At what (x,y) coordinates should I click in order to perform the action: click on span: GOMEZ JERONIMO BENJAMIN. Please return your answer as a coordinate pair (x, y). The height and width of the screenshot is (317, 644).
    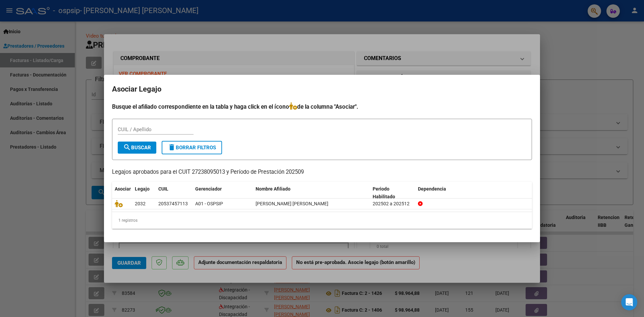
    Looking at the image, I should click on (292, 203).